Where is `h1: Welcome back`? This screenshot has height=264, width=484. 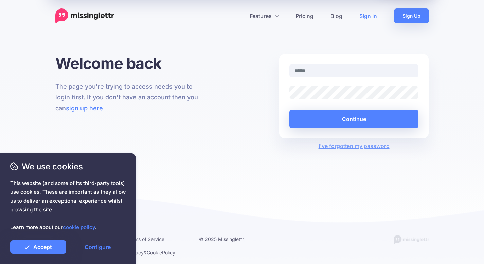 h1: Welcome back is located at coordinates (130, 63).